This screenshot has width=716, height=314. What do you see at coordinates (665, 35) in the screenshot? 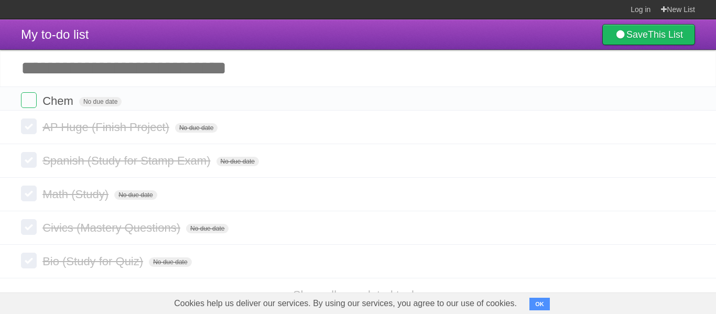
I see `b: This List` at bounding box center [665, 35].